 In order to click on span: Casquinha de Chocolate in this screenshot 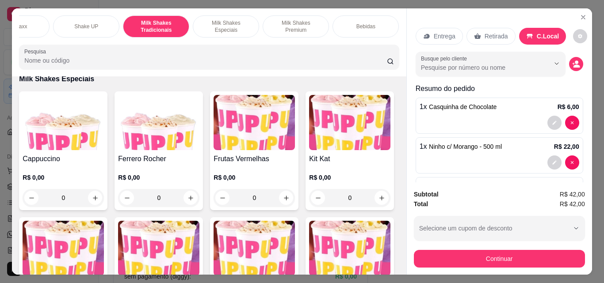, I will do `click(463, 107)`.